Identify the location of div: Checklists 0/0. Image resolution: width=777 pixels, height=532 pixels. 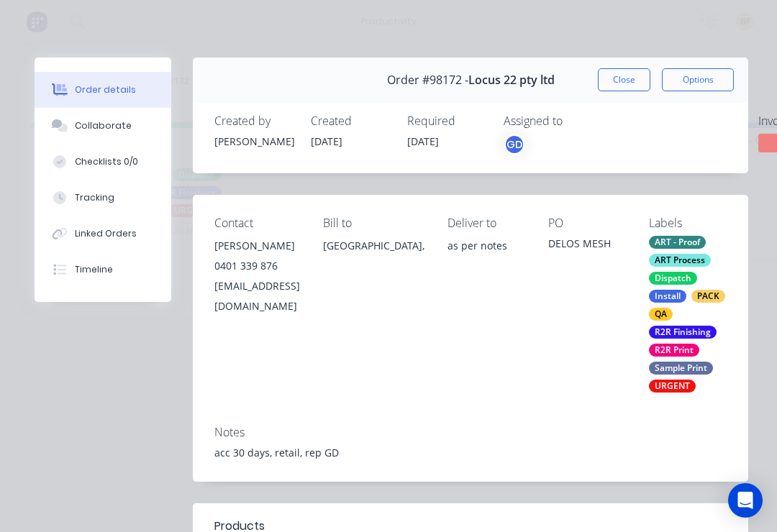
(107, 162).